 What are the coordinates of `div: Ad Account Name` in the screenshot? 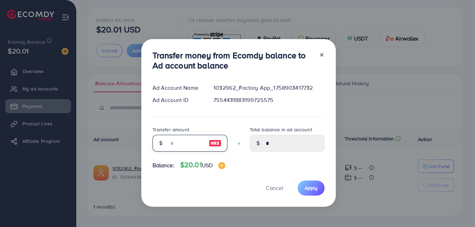 It's located at (177, 88).